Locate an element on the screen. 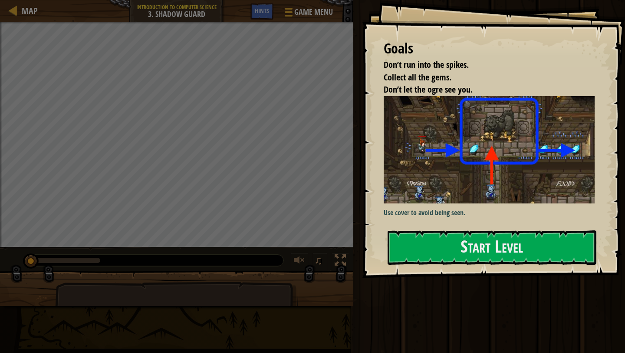  span: Don’t let the ogre see you. is located at coordinates (428, 89).